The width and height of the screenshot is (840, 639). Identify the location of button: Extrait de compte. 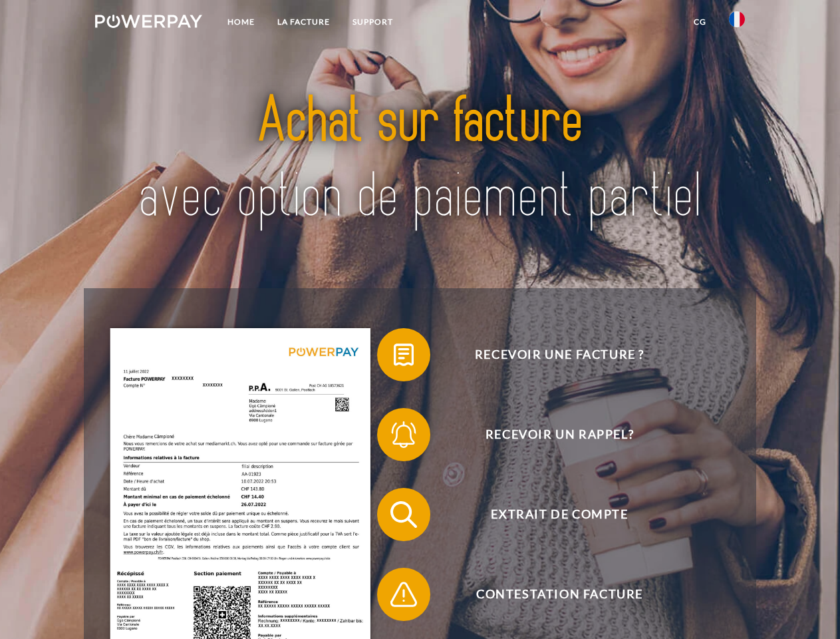
(550, 515).